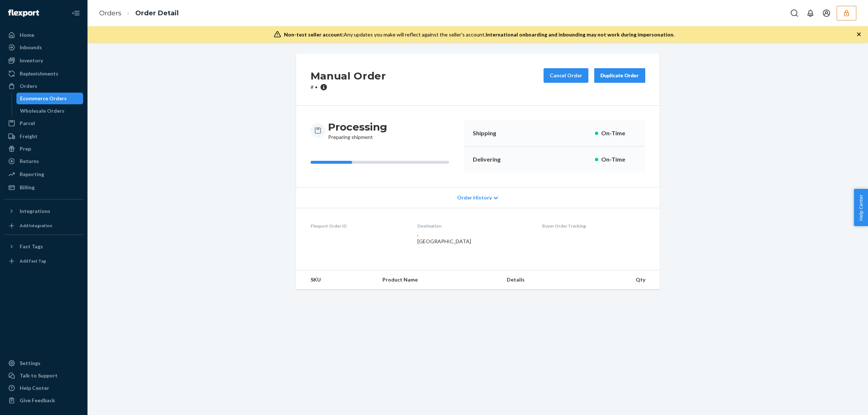  I want to click on a: Inventory, so click(43, 60).